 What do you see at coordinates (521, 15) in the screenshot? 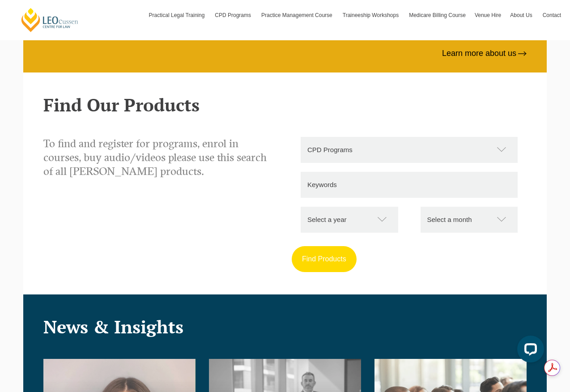
I see `a: About Us` at bounding box center [521, 15].